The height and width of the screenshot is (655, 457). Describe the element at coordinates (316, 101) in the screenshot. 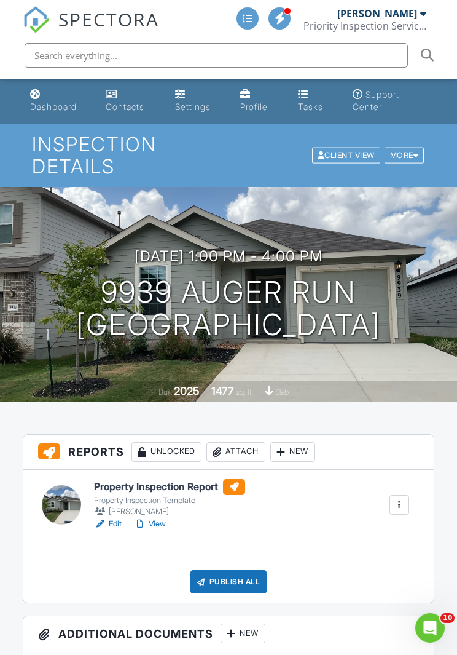

I see `a: Tasks` at that location.